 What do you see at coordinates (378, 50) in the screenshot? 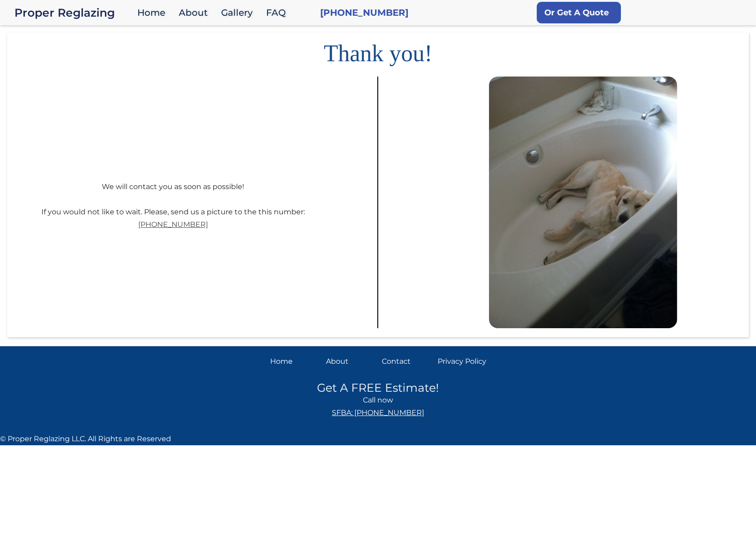
I see `h1: Thank you!` at bounding box center [378, 50].